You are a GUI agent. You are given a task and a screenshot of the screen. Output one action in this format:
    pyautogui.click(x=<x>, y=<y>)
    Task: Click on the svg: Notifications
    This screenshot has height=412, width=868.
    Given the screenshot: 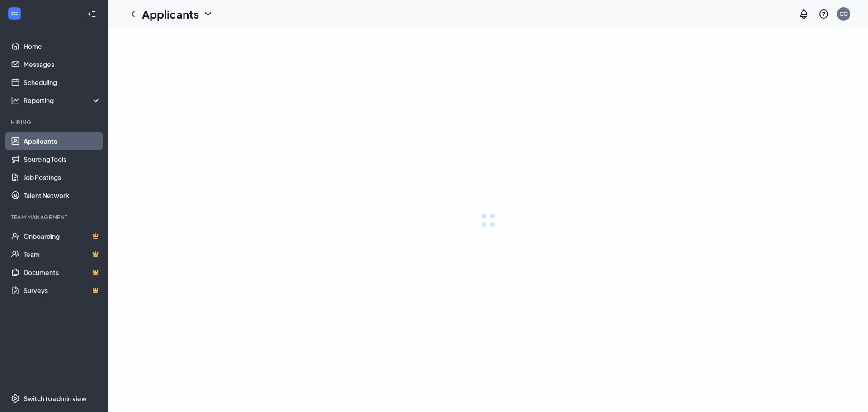 What is the action you would take?
    pyautogui.click(x=804, y=14)
    